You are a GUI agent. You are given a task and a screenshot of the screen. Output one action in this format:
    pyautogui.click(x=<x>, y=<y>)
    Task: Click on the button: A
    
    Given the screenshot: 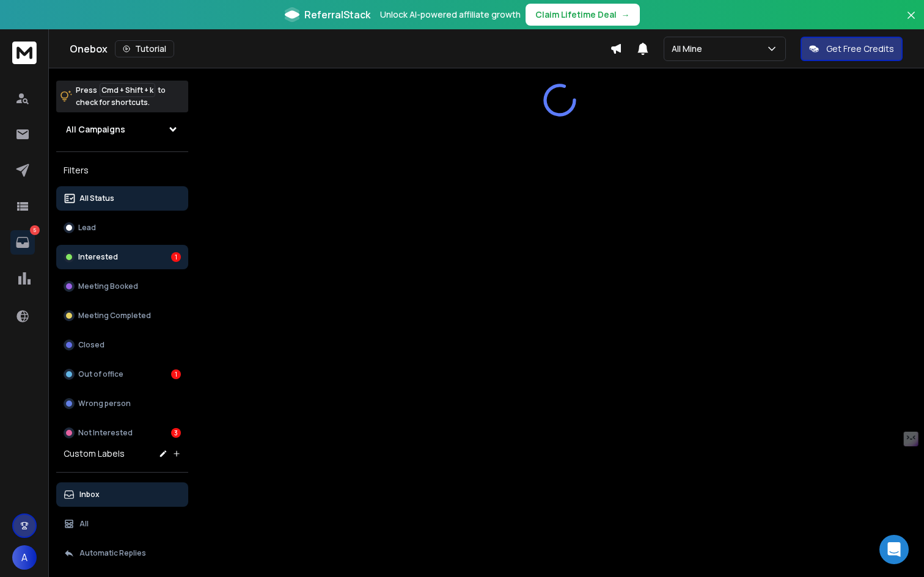 What is the action you would take?
    pyautogui.click(x=25, y=558)
    